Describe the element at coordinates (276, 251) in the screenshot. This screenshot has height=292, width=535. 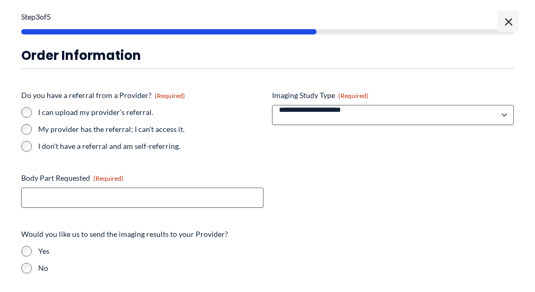
I see `label: Yes` at that location.